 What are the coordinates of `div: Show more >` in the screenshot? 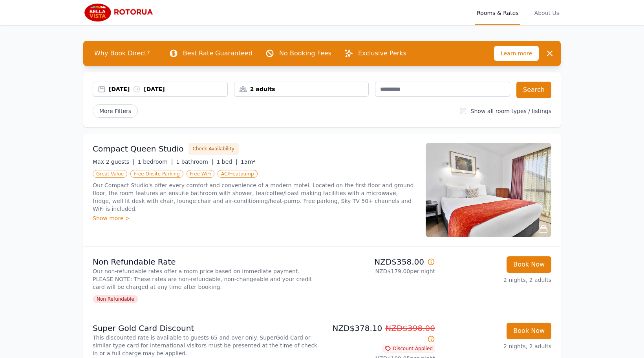 It's located at (255, 218).